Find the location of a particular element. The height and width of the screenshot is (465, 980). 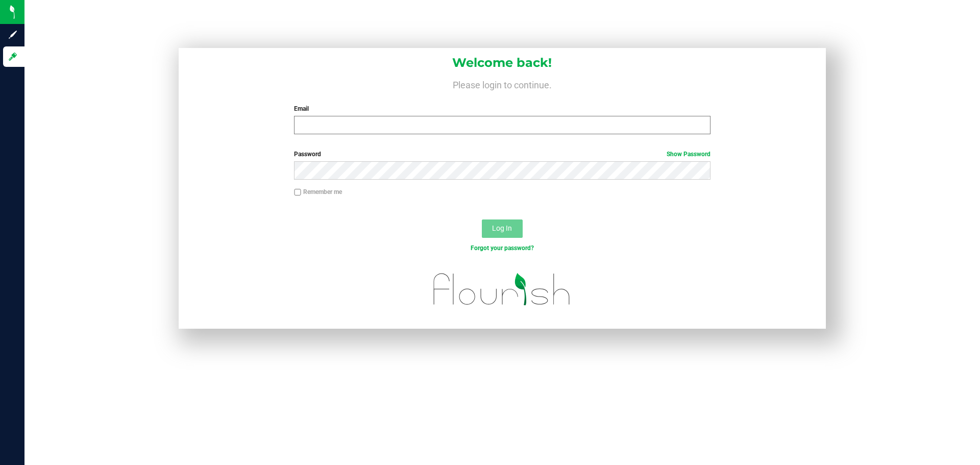

h4: Please login to continue. is located at coordinates (502, 83).